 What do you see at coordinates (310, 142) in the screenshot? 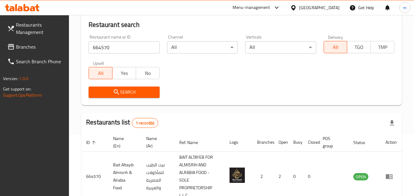
I see `th: Closed` at bounding box center [310, 142].